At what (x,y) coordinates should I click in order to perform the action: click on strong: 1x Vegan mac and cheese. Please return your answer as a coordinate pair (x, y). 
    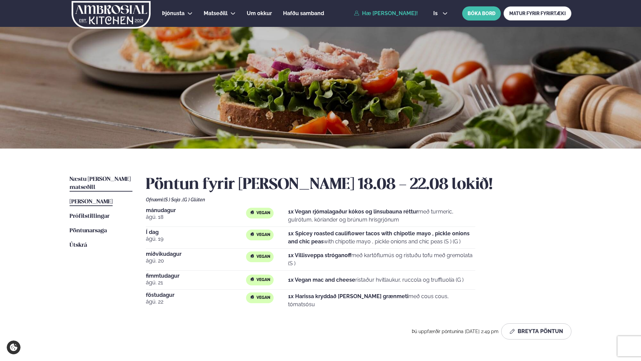
    Looking at the image, I should click on (322, 280).